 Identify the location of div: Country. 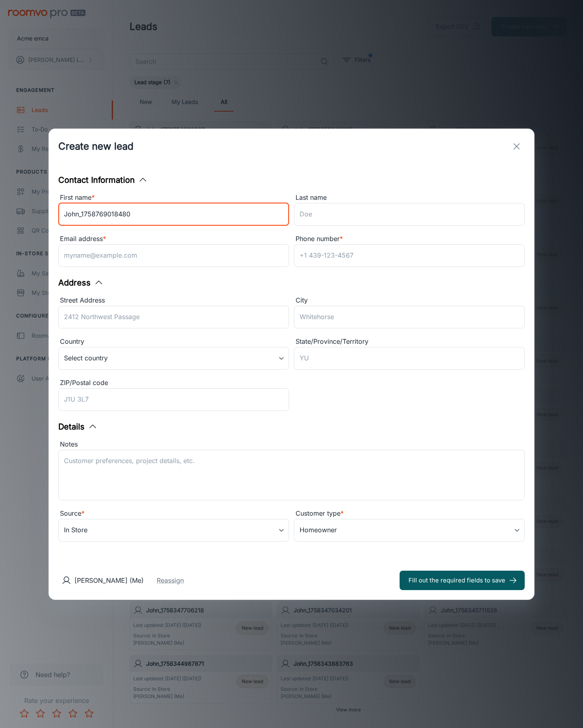
(174, 342).